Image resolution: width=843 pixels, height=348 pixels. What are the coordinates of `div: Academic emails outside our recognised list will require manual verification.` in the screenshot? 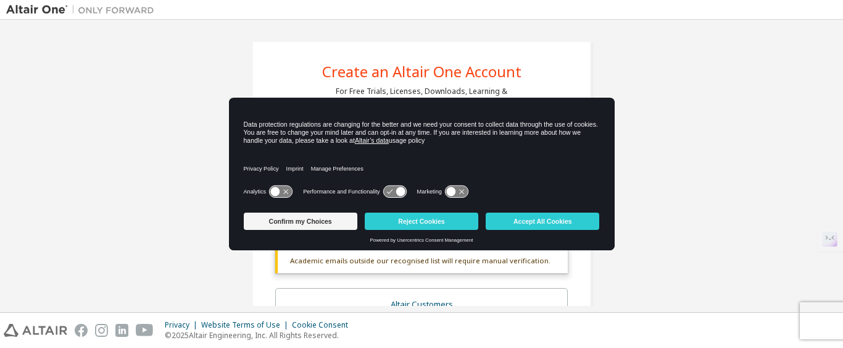 It's located at (422, 260).